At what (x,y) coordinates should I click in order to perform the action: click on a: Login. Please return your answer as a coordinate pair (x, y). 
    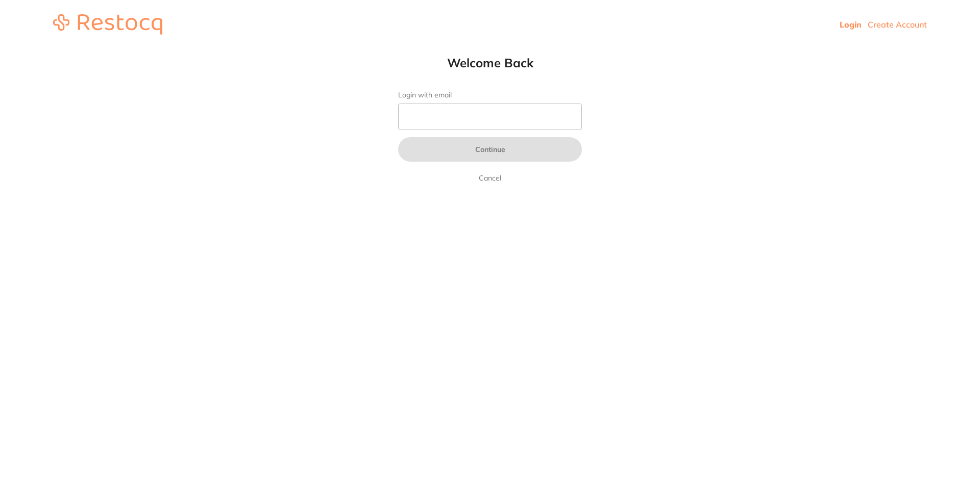
    Looking at the image, I should click on (850, 24).